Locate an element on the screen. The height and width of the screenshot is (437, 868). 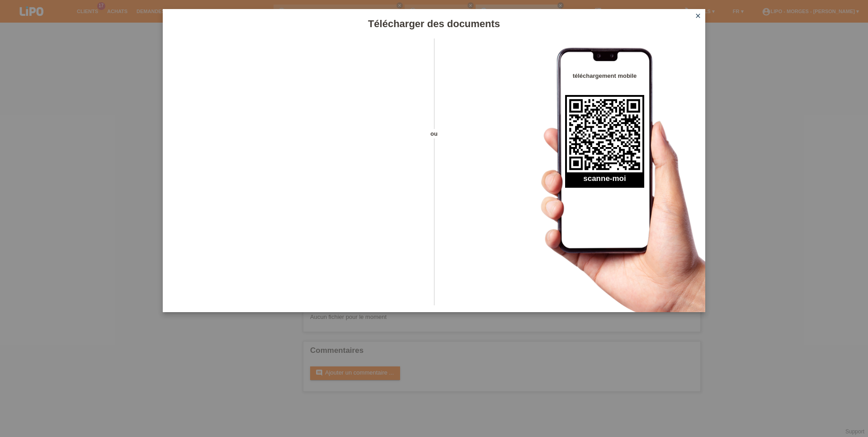
h2: scanne-moi is located at coordinates (604, 181).